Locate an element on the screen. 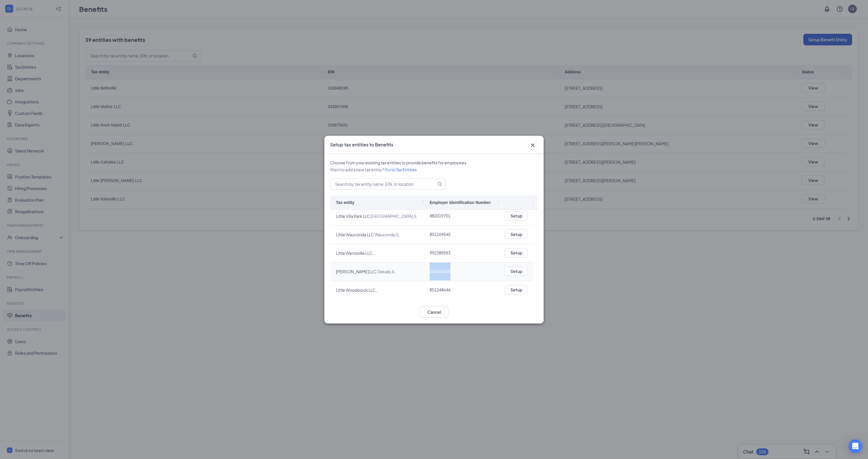 This screenshot has width=868, height=459. div: Little Wentzville LLC is located at coordinates (377, 253).